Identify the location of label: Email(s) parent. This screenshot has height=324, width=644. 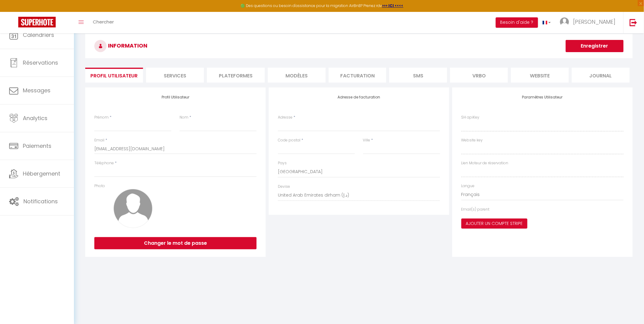
(475, 209).